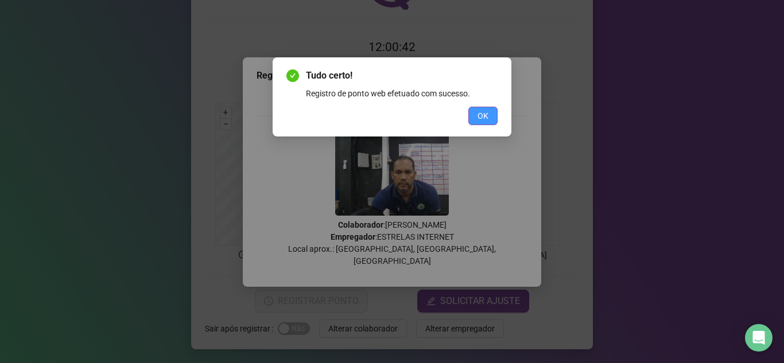 The image size is (784, 363). What do you see at coordinates (758, 338) in the screenshot?
I see `div: Open Intercom Messenger` at bounding box center [758, 338].